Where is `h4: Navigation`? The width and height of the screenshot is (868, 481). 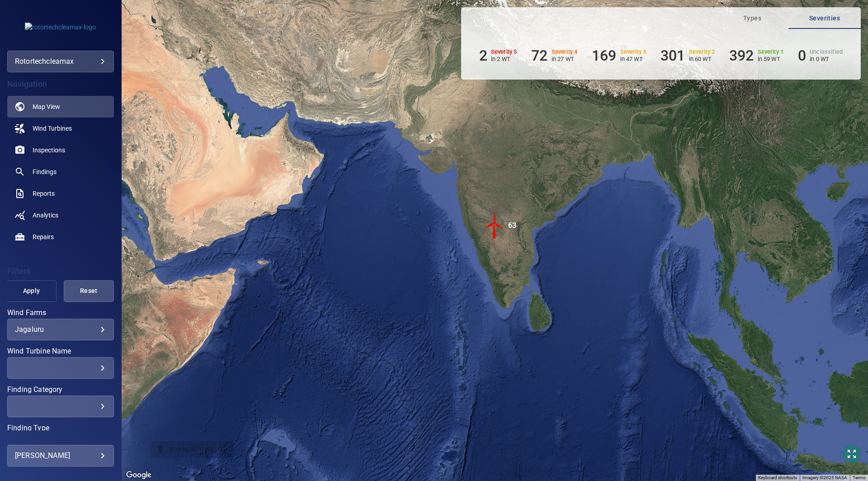 h4: Navigation is located at coordinates (60, 84).